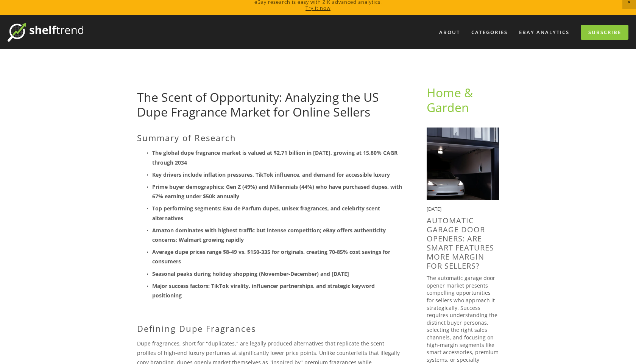 Image resolution: width=636 pixels, height=364 pixels. I want to click on strong: Prime buyer demographics: Gen Z (49%) and Millennials (44%) who have purchased dupes, with 67% ea..., so click(278, 191).